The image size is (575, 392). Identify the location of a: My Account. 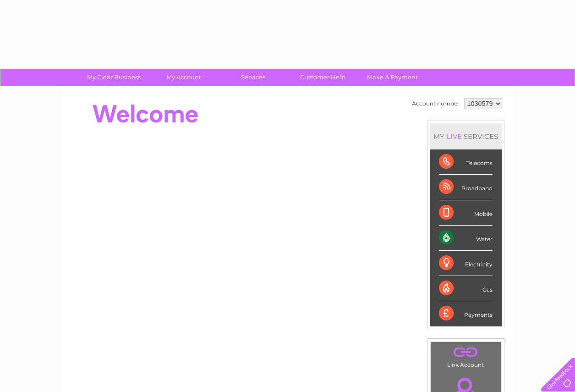
(183, 77).